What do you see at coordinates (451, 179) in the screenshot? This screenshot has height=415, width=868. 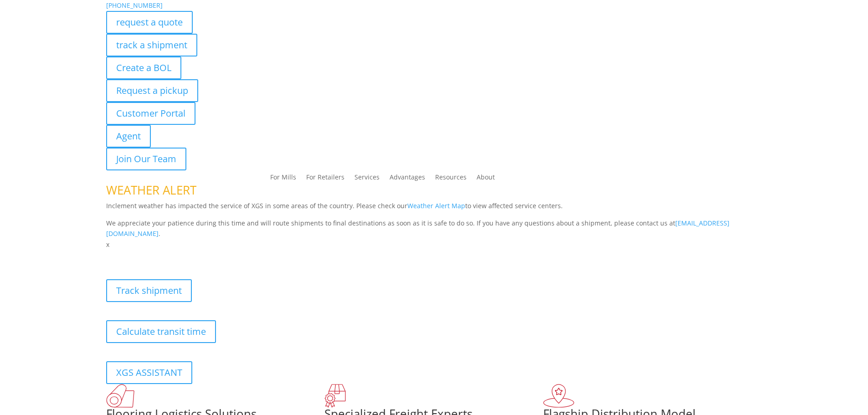 I see `a: Resources` at bounding box center [451, 179].